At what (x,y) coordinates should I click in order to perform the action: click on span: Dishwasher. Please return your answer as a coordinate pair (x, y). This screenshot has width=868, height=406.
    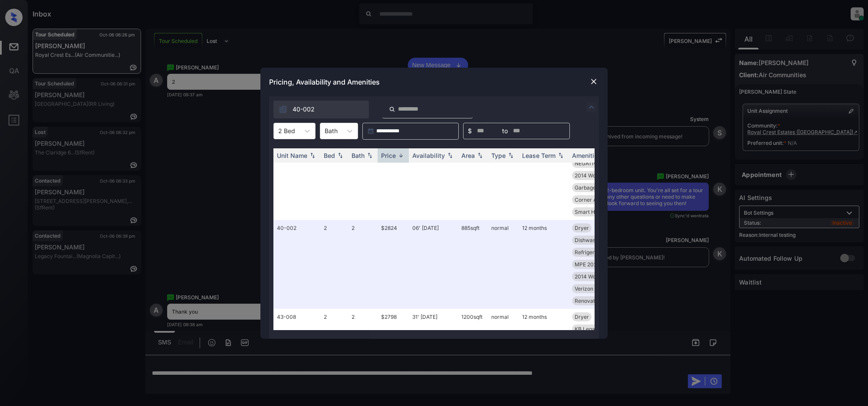
    Looking at the image, I should click on (589, 240).